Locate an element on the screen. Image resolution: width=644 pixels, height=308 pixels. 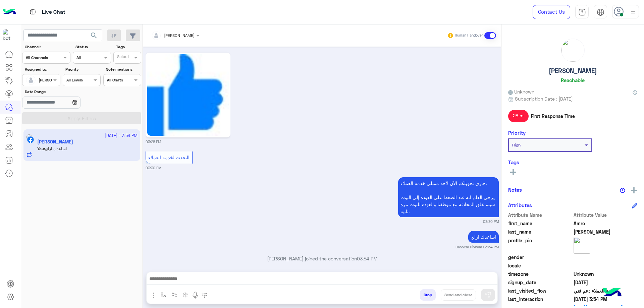
img: profile is located at coordinates (633, 12).